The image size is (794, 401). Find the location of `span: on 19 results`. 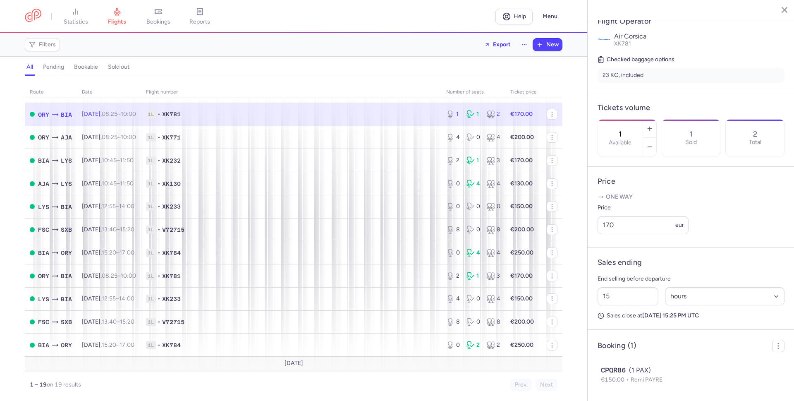

span: on 19 results is located at coordinates (64, 384).